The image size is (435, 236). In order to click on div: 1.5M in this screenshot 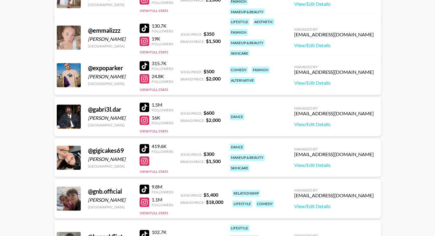, I will do `click(162, 105)`.